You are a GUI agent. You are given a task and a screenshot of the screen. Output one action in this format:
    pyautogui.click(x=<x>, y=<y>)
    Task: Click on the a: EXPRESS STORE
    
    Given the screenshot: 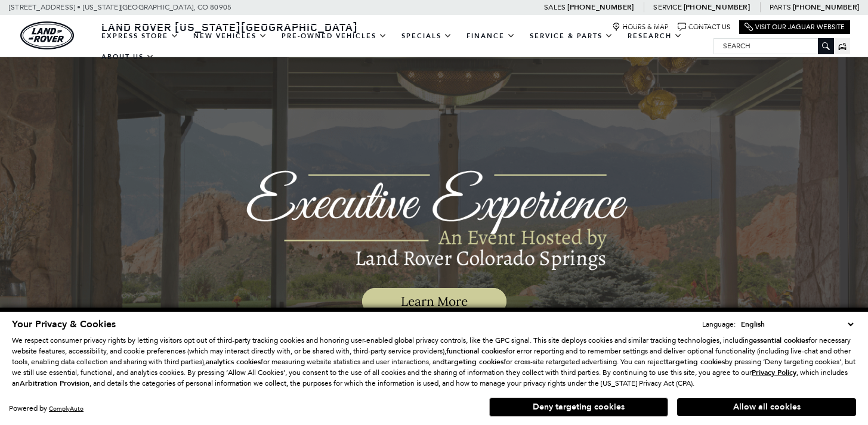 What is the action you would take?
    pyautogui.click(x=140, y=36)
    